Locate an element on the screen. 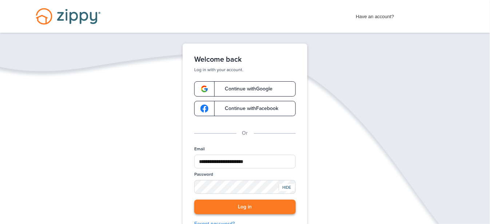  label: Password is located at coordinates (204, 174).